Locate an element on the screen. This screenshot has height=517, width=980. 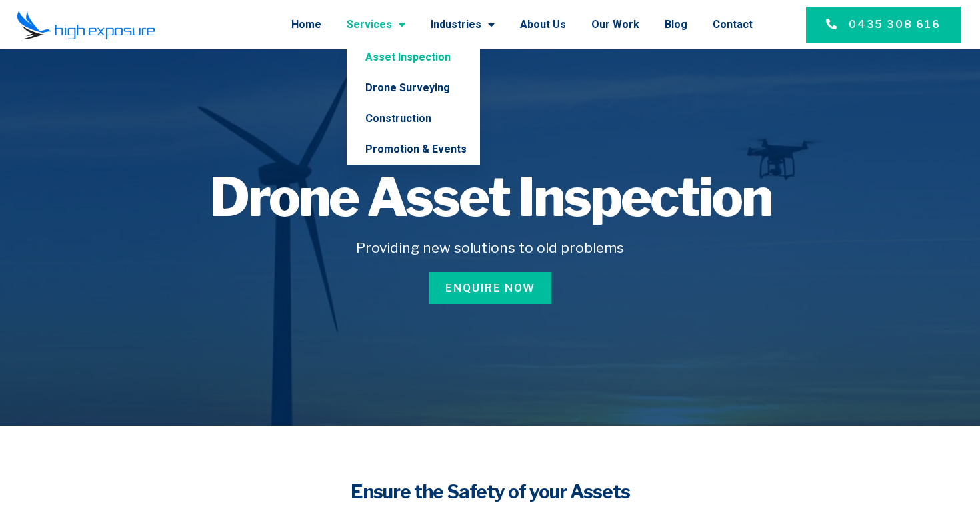
a: Services is located at coordinates (376, 25).